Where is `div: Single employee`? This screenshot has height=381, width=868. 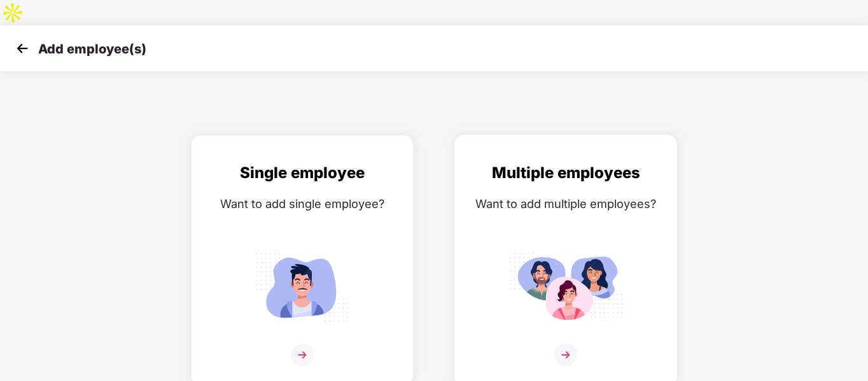
div: Single employee is located at coordinates (303, 173).